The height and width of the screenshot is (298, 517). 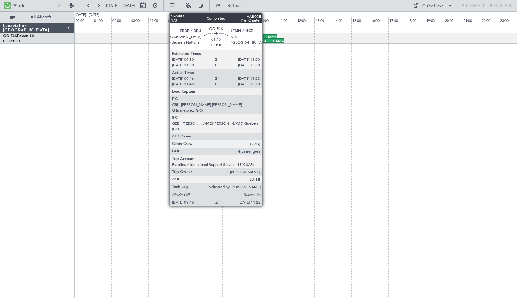 I want to click on div: 11:00, so click(x=287, y=20).